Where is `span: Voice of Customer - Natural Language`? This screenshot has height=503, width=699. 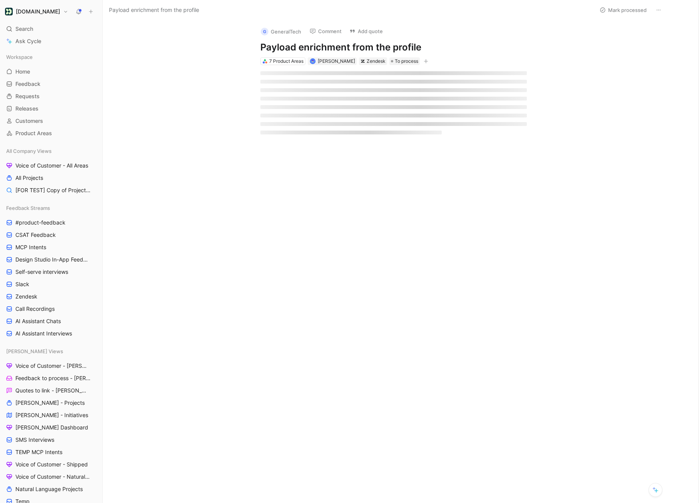 span: Voice of Customer - Natural Language is located at coordinates (53, 477).